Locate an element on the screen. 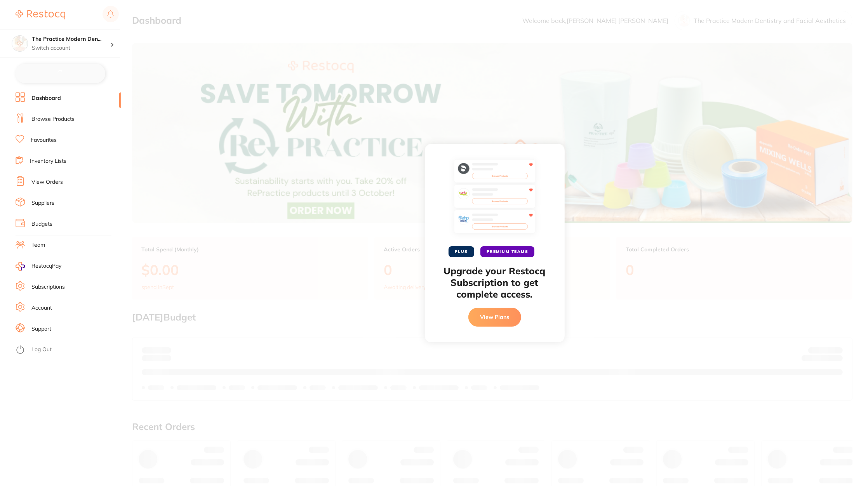 This screenshot has height=486, width=868. button: View Plans is located at coordinates (495, 317).